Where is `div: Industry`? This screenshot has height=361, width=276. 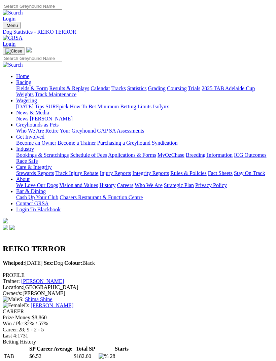 div: Industry is located at coordinates (145, 158).